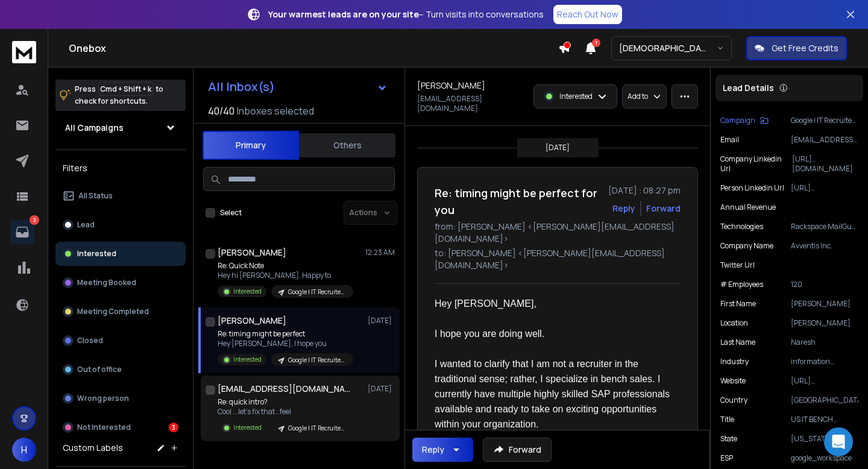 This screenshot has width=868, height=469. What do you see at coordinates (96, 196) in the screenshot?
I see `p: All Status` at bounding box center [96, 196].